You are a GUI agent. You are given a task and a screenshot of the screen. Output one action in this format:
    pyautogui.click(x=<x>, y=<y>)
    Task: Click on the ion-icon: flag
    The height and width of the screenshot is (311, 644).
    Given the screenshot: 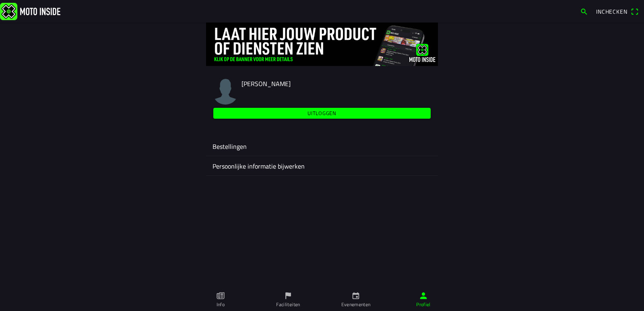 What is the action you would take?
    pyautogui.click(x=288, y=296)
    